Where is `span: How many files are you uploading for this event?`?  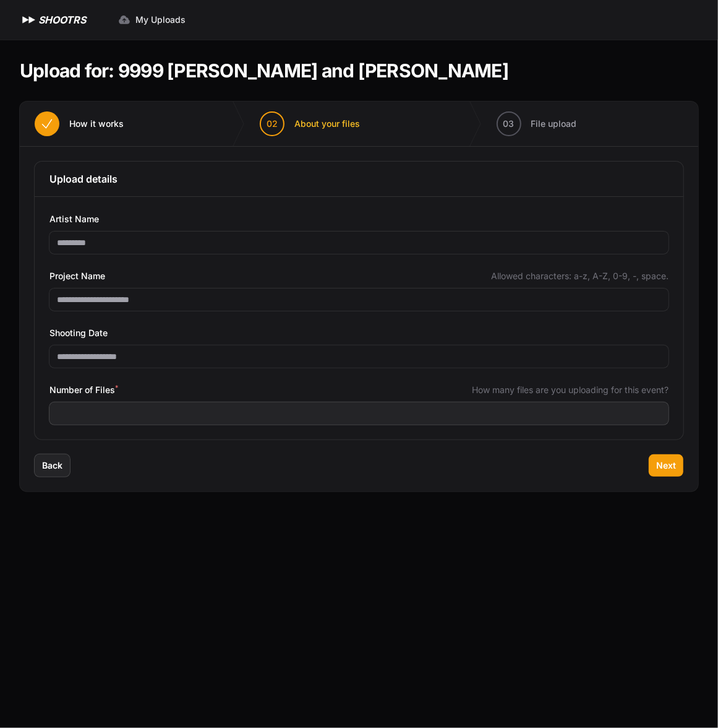 span: How many files are you uploading for this event? is located at coordinates (571, 390).